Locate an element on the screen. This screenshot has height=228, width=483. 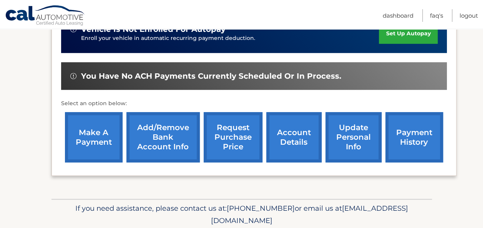
a: Logout is located at coordinates (469, 15).